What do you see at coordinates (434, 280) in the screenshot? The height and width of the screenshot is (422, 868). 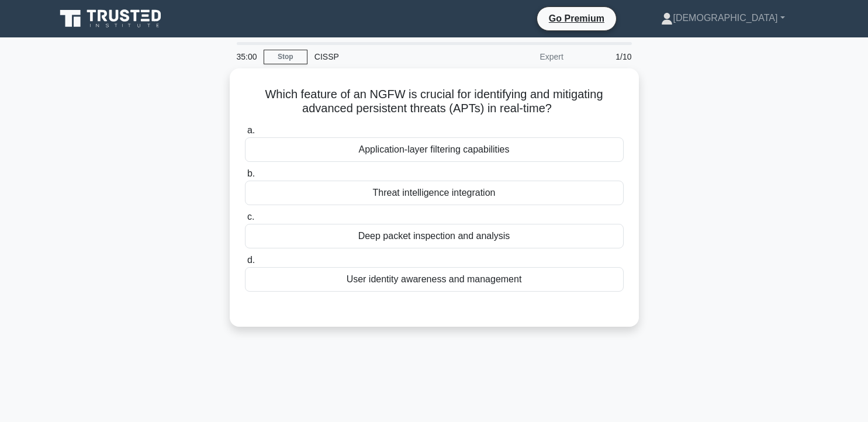 I see `div: User identity awareness and management` at bounding box center [434, 280].